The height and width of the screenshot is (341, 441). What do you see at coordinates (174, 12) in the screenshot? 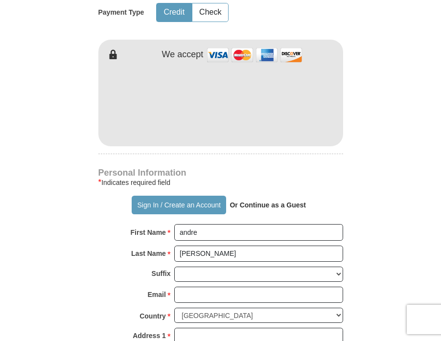
I see `button: Credit` at bounding box center [174, 12].